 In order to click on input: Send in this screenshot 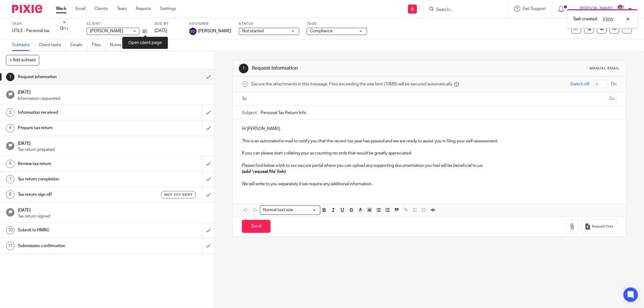, I will do `click(256, 226)`.